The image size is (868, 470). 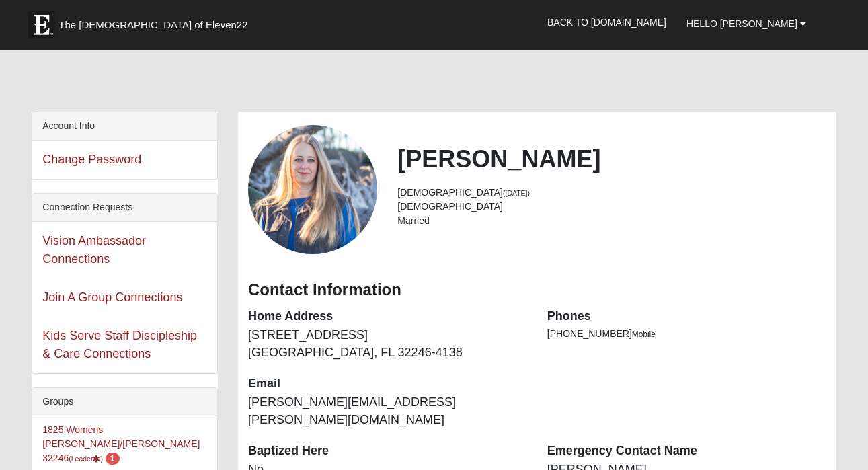 What do you see at coordinates (387, 451) in the screenshot?
I see `dt: Baptized Here` at bounding box center [387, 451].